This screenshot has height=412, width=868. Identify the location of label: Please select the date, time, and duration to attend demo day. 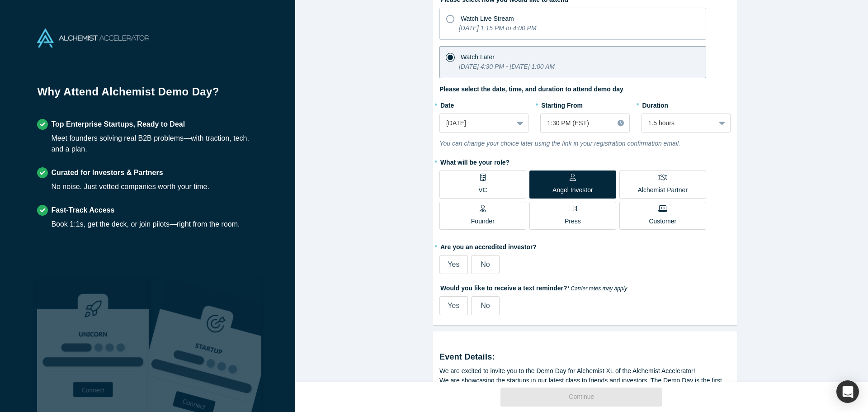
(531, 89).